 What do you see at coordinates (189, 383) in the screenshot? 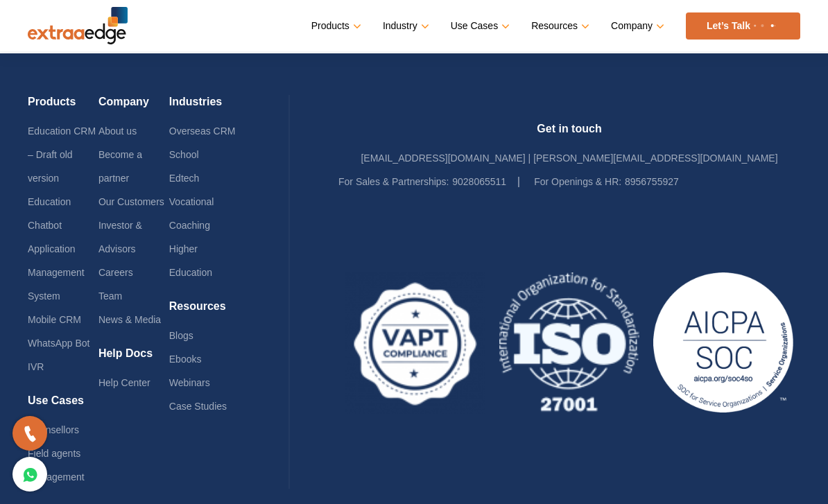
I see `a: Webinars` at bounding box center [189, 383].